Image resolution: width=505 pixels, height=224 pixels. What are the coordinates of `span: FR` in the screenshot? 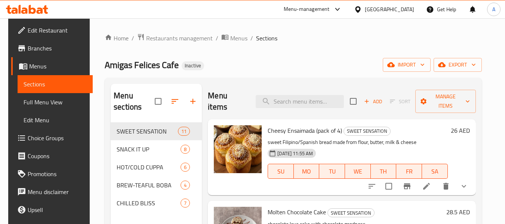 It's located at (409, 171).